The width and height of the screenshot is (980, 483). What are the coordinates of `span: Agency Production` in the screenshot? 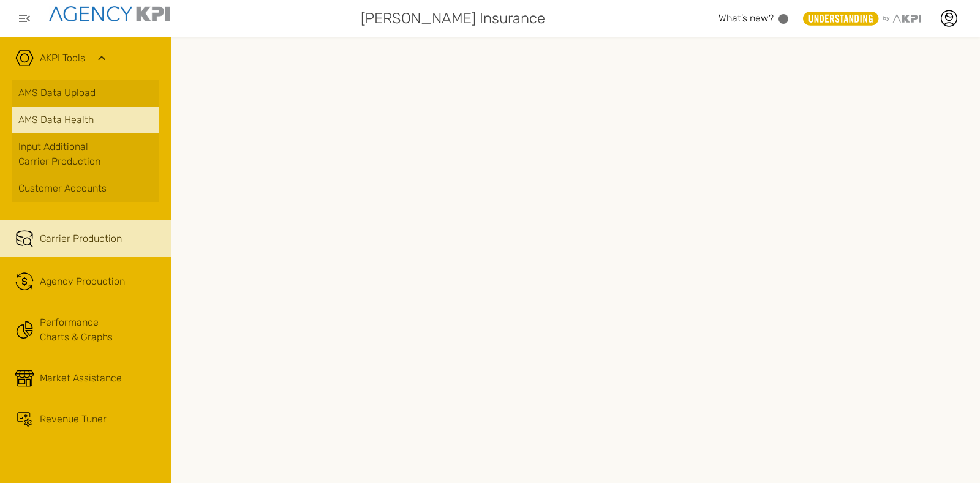 It's located at (82, 282).